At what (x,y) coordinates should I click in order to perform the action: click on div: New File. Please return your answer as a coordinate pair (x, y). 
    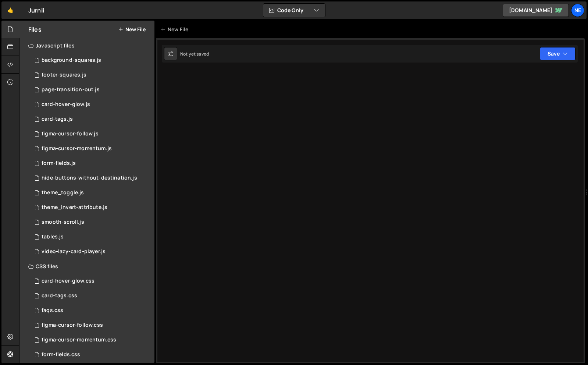
    Looking at the image, I should click on (176, 29).